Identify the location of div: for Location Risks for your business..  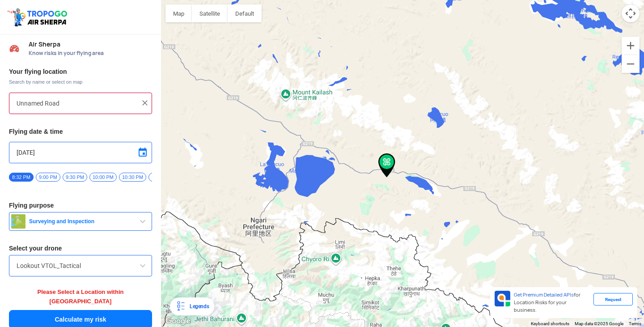
(552, 302).